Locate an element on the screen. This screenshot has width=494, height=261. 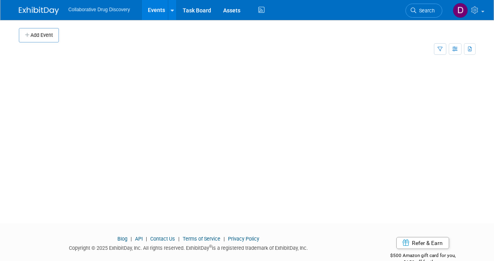
img: ExhibitDay is located at coordinates (39, 11).